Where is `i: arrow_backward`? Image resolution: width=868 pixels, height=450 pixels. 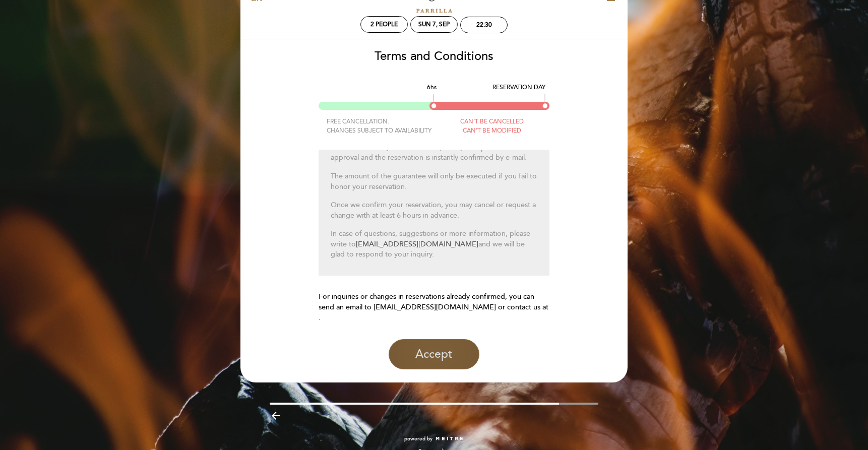
i: arrow_backward is located at coordinates (276, 416).